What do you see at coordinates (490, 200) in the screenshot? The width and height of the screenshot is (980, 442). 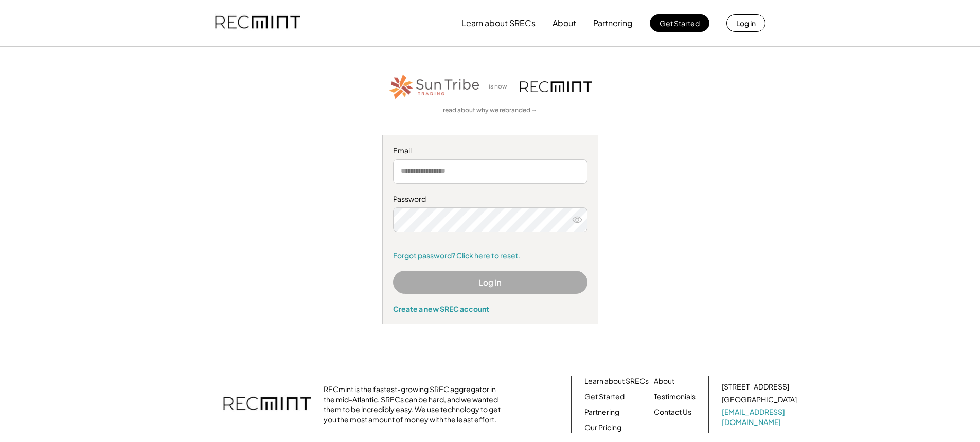 I see `div: Password` at bounding box center [490, 200].